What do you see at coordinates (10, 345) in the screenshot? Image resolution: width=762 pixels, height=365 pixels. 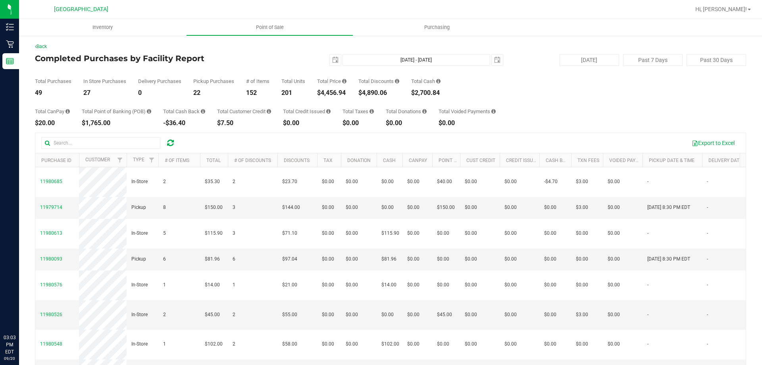 I see `p: 03:03 PM EDT` at bounding box center [10, 345].